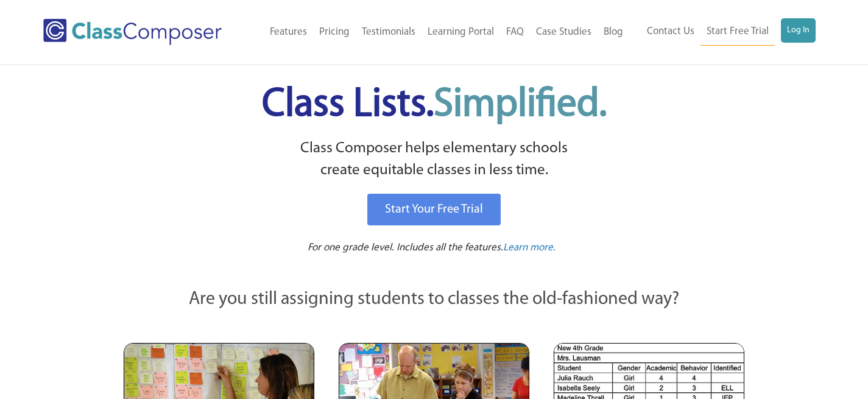 This screenshot has width=868, height=399. Describe the element at coordinates (132, 31) in the screenshot. I see `img: Class Composer` at that location.